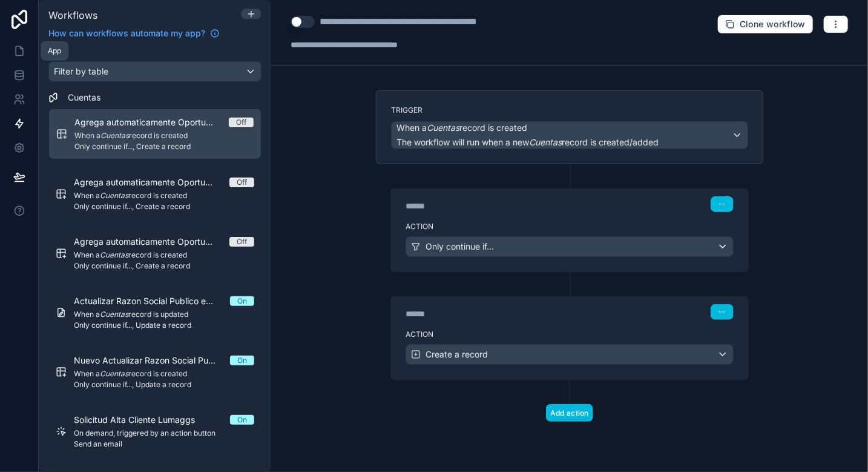  I want to click on label: Trigger, so click(570, 110).